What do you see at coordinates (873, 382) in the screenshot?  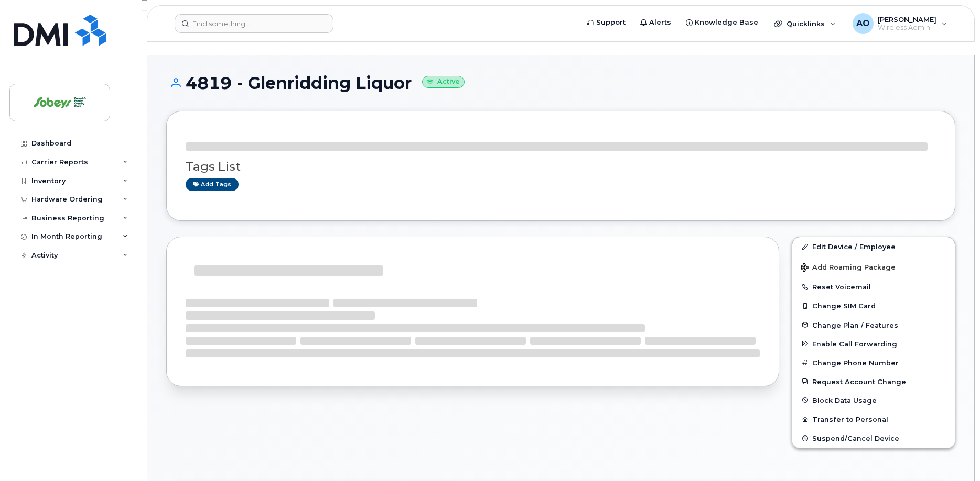 I see `button: Request Account Change` at bounding box center [873, 382].